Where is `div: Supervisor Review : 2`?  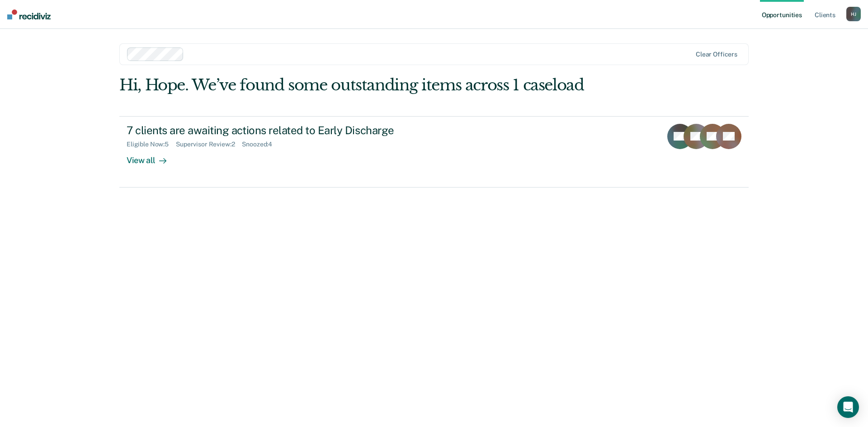 div: Supervisor Review : 2 is located at coordinates (209, 144).